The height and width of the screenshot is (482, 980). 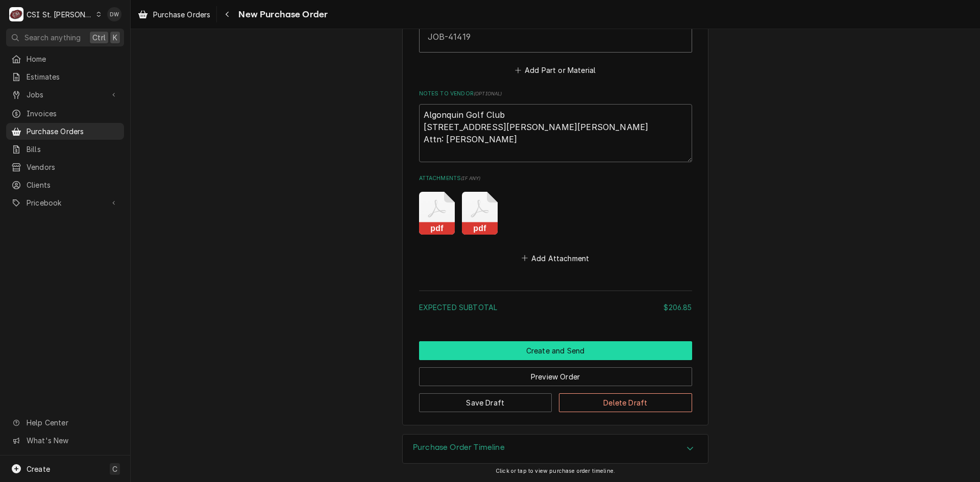 What do you see at coordinates (65, 59) in the screenshot?
I see `a: Home` at bounding box center [65, 59].